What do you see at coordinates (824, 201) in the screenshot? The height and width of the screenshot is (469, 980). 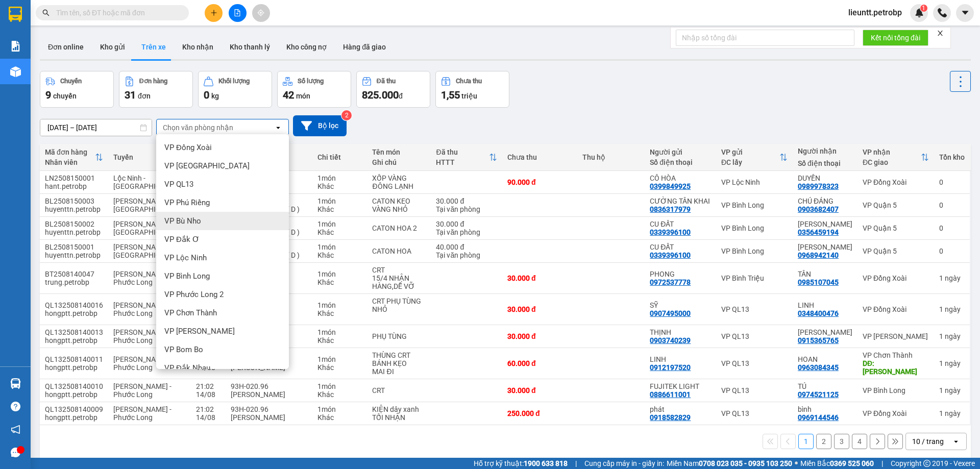 I see `div: CHÚ ĐÁNG` at bounding box center [824, 201].